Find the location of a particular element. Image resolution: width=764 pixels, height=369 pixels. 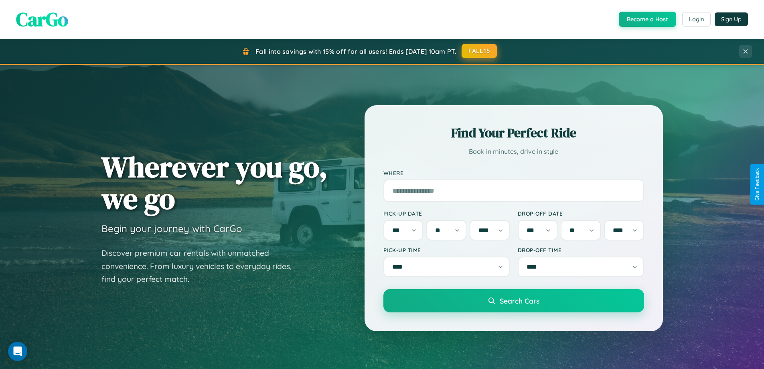

label: Where is located at coordinates (514, 173).